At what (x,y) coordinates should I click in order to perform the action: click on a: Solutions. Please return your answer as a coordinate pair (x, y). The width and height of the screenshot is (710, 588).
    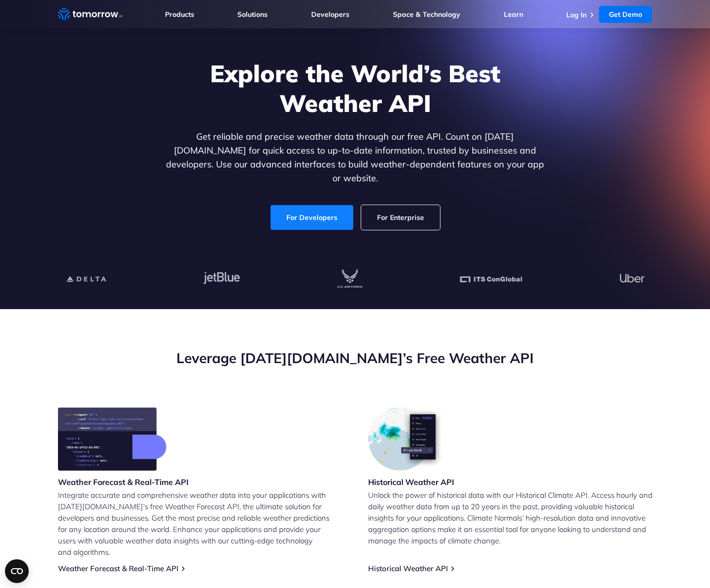
    Looking at the image, I should click on (252, 15).